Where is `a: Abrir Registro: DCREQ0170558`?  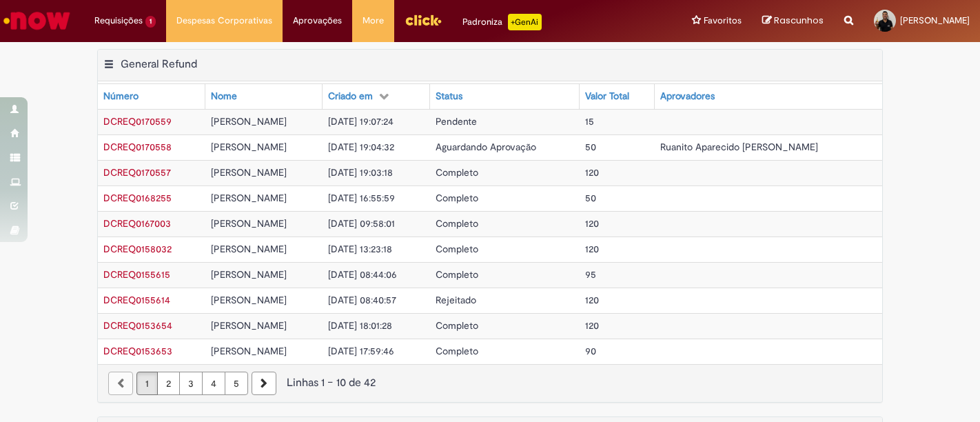
a: Abrir Registro: DCREQ0170558 is located at coordinates (137, 147).